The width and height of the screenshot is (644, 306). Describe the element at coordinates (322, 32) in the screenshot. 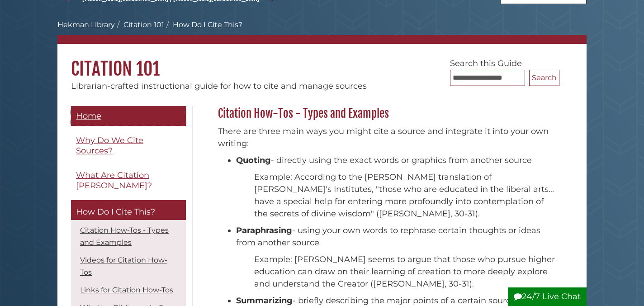

I see `nav: breadcrumb` at that location.